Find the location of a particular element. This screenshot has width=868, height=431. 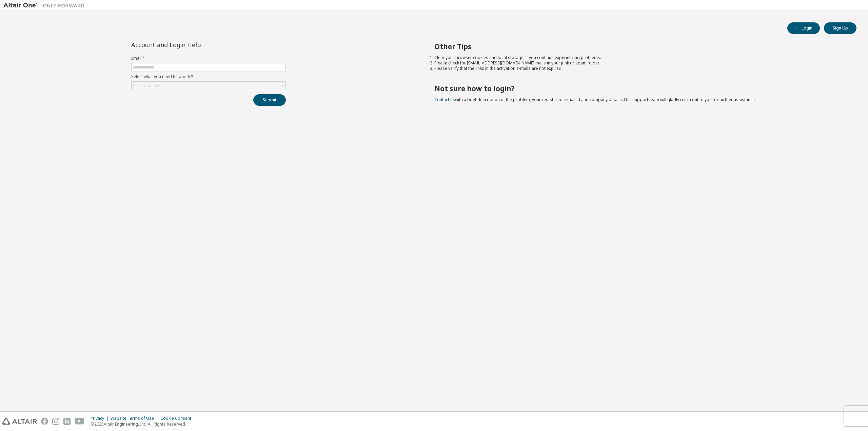

label: Select what you need help with is located at coordinates (208, 77).